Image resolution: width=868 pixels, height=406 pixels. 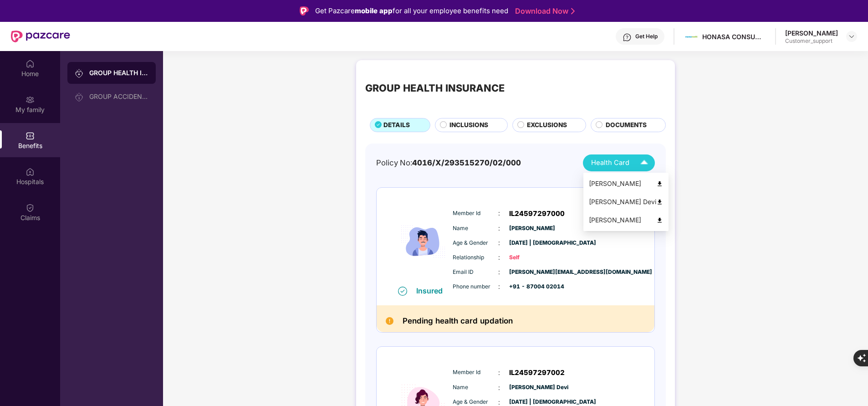 What do you see at coordinates (469, 125) in the screenshot?
I see `span: INCLUSIONS` at bounding box center [469, 125].